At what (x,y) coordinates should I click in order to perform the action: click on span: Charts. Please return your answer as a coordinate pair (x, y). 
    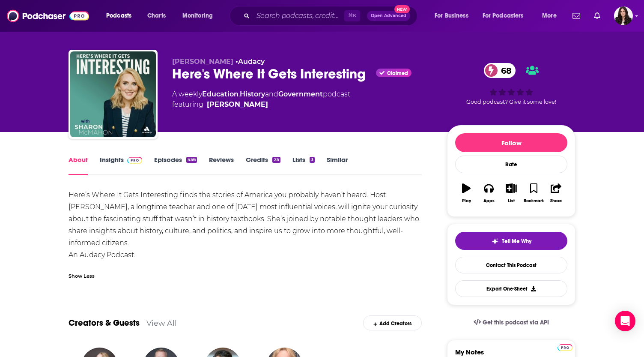
    Looking at the image, I should click on (157, 16).